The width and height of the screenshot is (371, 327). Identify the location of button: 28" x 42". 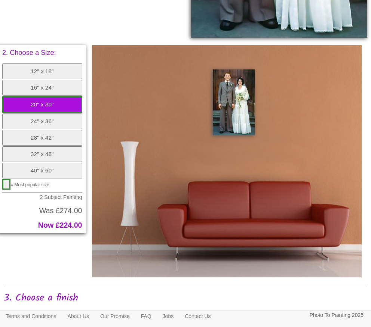
(42, 138).